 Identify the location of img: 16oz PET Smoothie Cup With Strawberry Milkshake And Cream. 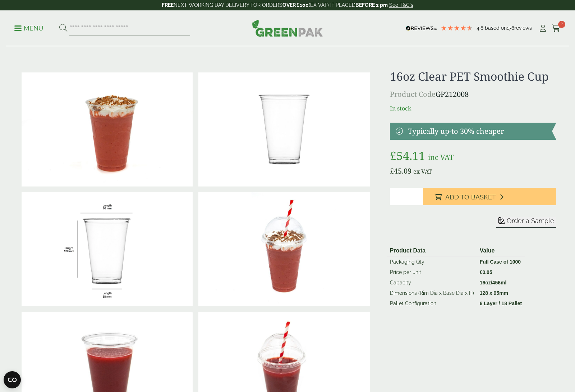
(107, 130).